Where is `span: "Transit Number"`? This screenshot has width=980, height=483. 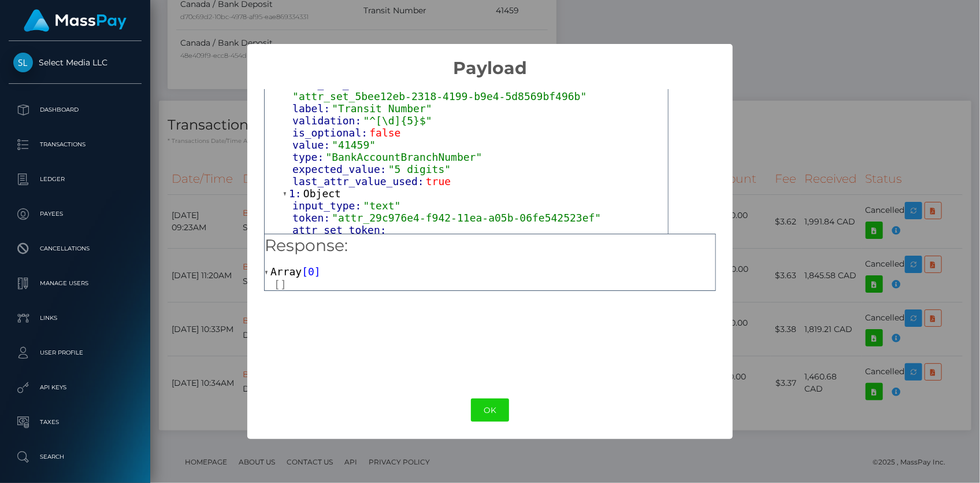
span: "Transit Number" is located at coordinates (382, 108).